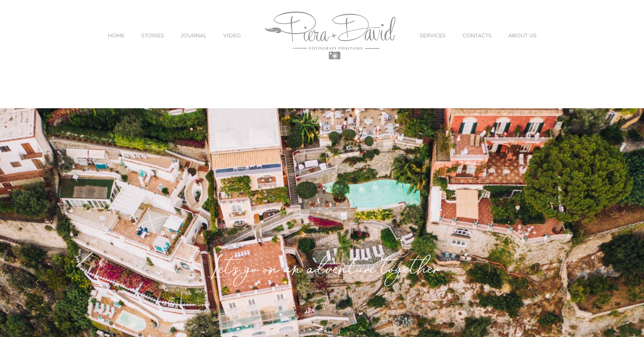  What do you see at coordinates (232, 35) in the screenshot?
I see `a: VIDEO` at bounding box center [232, 35].